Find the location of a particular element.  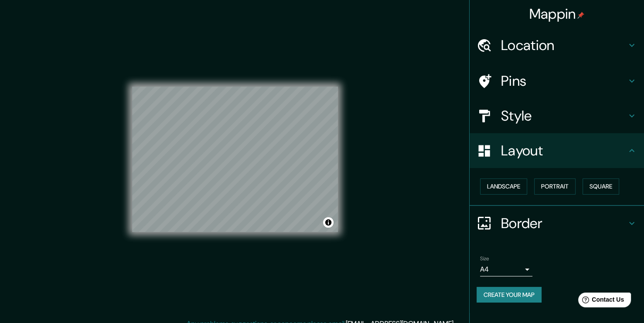

h4: Mappin is located at coordinates (557, 14).